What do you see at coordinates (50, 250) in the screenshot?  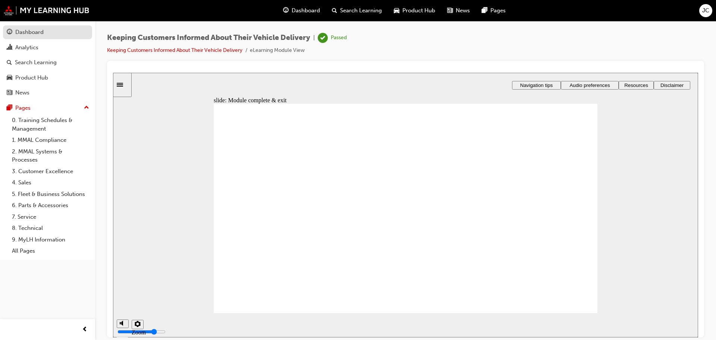 I see `a: All Pages` at bounding box center [50, 250].